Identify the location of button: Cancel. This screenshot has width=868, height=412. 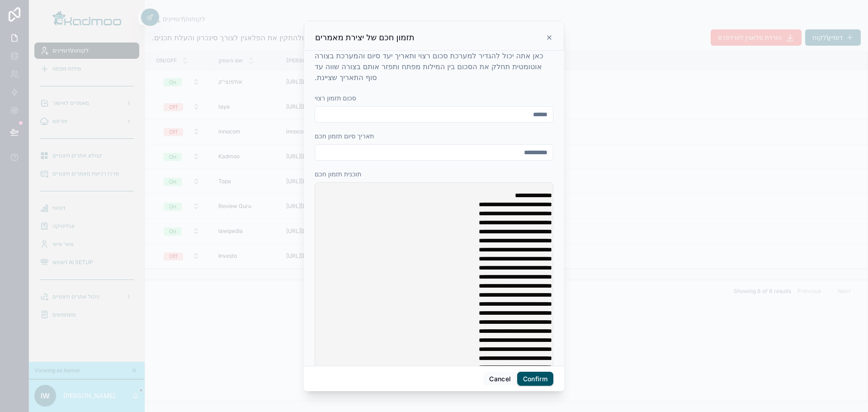
(500, 379).